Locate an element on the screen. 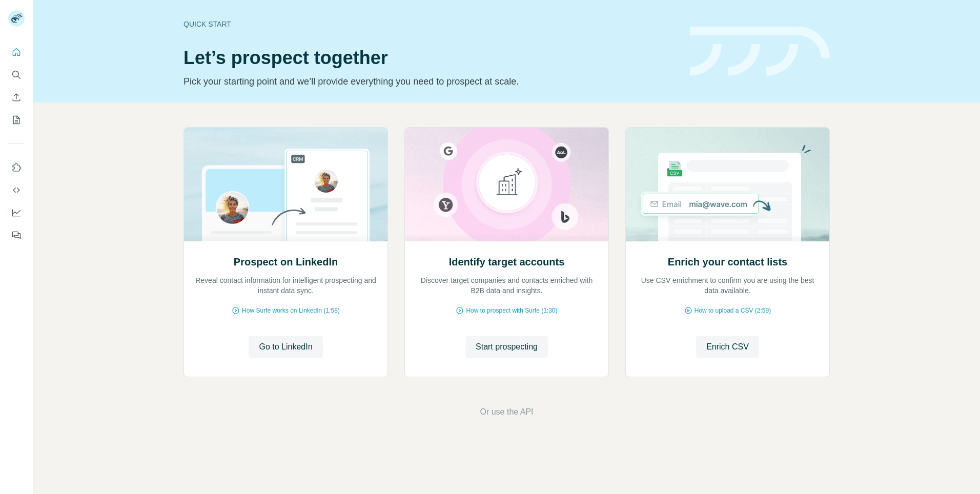 The image size is (980, 494). p: Discover target companies and contacts enriched with B2B data and insights. is located at coordinates (507, 286).